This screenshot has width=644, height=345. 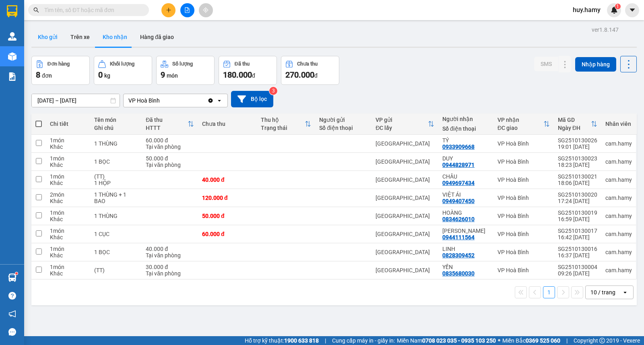 I want to click on div: Trạng thái, so click(x=283, y=128).